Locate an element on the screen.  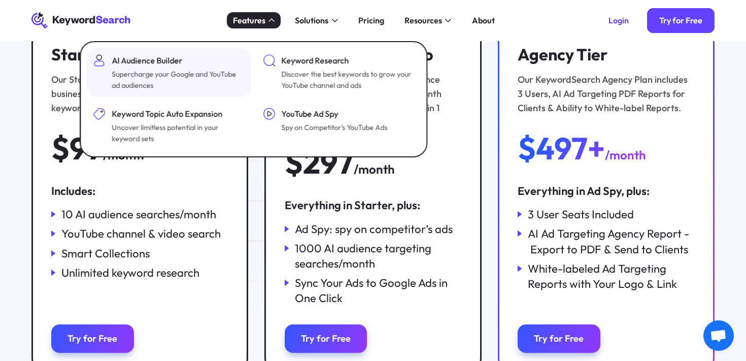
div: YouTube Ad Spy is located at coordinates (334, 114).